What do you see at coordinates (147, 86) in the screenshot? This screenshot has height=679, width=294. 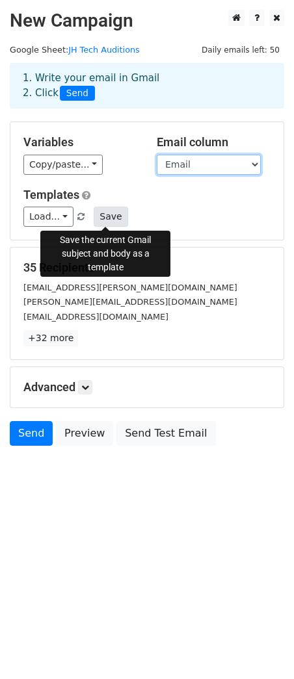 I see `div: 1. Write your email in Gmail 2. Click` at bounding box center [147, 86].